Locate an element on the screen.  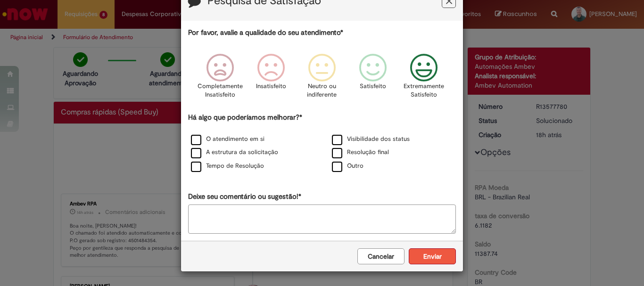
div: Extremamente Satisfeito is located at coordinates (424, 79).